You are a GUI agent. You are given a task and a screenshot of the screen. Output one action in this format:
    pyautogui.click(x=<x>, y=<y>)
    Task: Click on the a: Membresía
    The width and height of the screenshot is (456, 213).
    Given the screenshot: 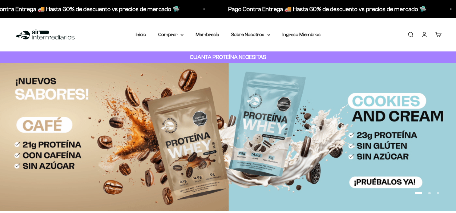 What is the action you would take?
    pyautogui.click(x=207, y=34)
    